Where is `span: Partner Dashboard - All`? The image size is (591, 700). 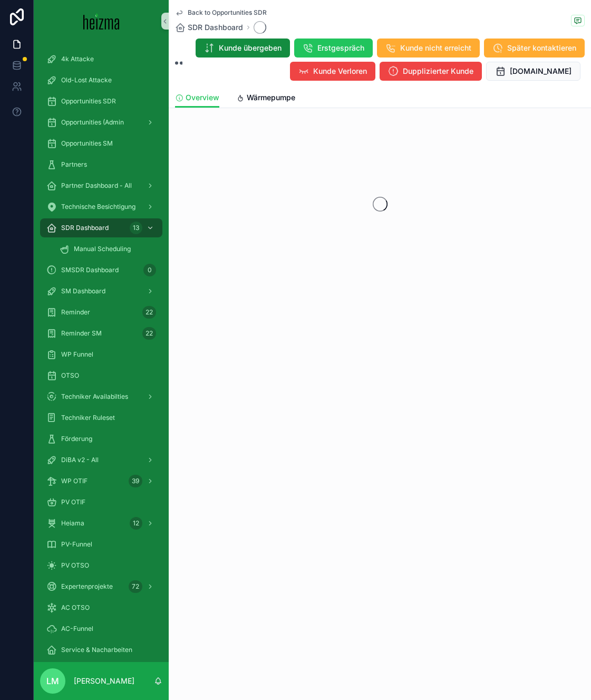 span: Partner Dashboard - All is located at coordinates (97, 185).